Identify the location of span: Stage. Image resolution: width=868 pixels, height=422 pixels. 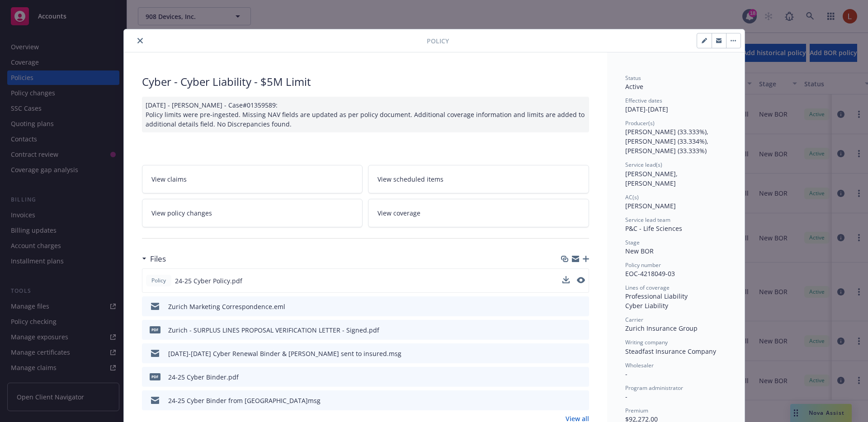
(632, 242).